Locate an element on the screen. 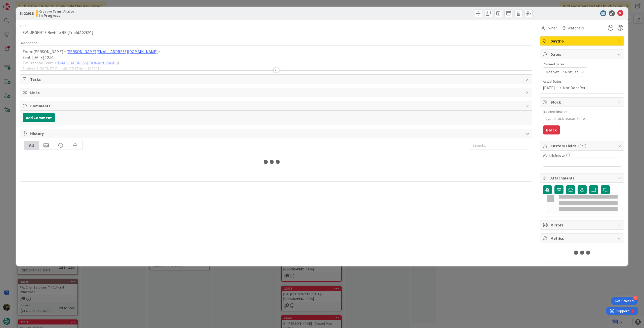 The height and width of the screenshot is (328, 644). label: Blocked Reason is located at coordinates (555, 112).